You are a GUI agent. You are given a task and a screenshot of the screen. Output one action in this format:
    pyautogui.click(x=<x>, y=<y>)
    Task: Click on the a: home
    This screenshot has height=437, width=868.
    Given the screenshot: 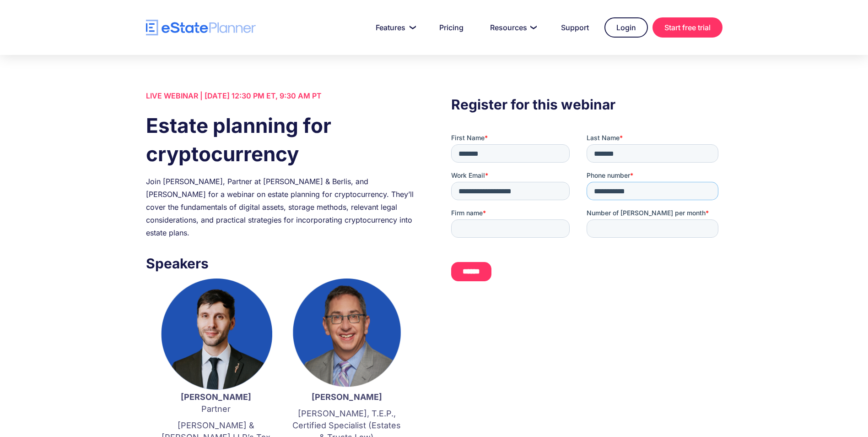 What is the action you would take?
    pyautogui.click(x=201, y=28)
    